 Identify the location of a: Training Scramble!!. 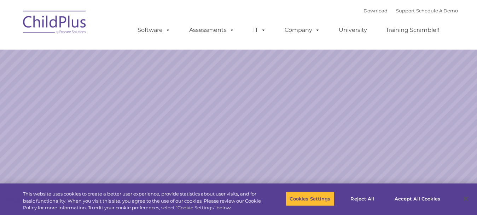
(412, 30).